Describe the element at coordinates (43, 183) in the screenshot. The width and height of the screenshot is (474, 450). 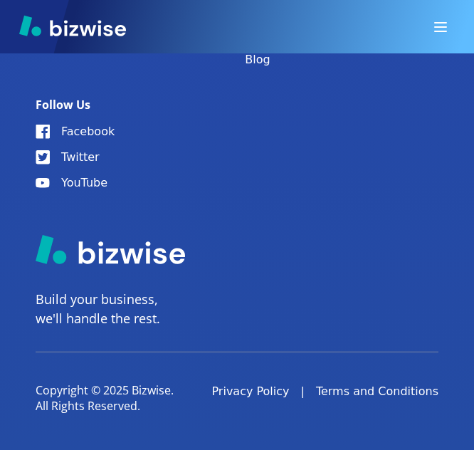
I see `img: YouTube Icon` at that location.